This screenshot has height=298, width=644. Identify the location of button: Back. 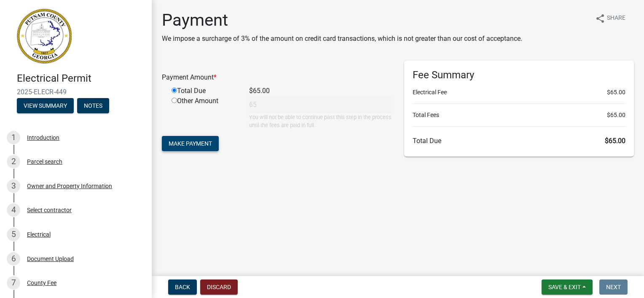
(182, 287).